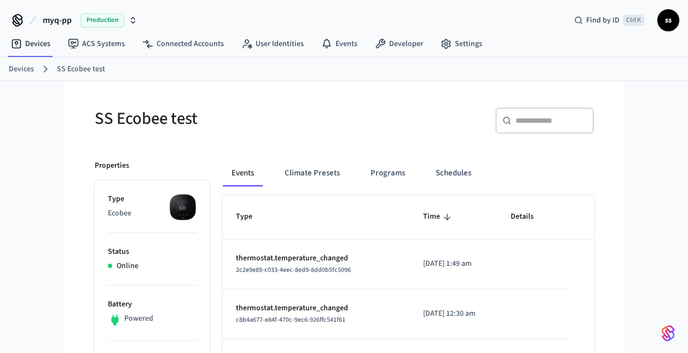 This screenshot has width=688, height=353. Describe the element at coordinates (273, 44) in the screenshot. I see `a: User Identities` at that location.